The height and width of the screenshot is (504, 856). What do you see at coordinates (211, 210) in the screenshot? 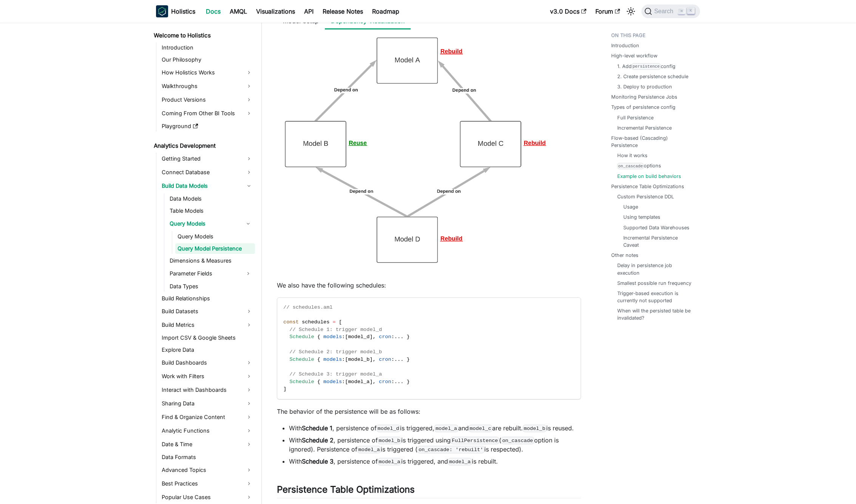
I see `a: Table Models` at bounding box center [211, 210].